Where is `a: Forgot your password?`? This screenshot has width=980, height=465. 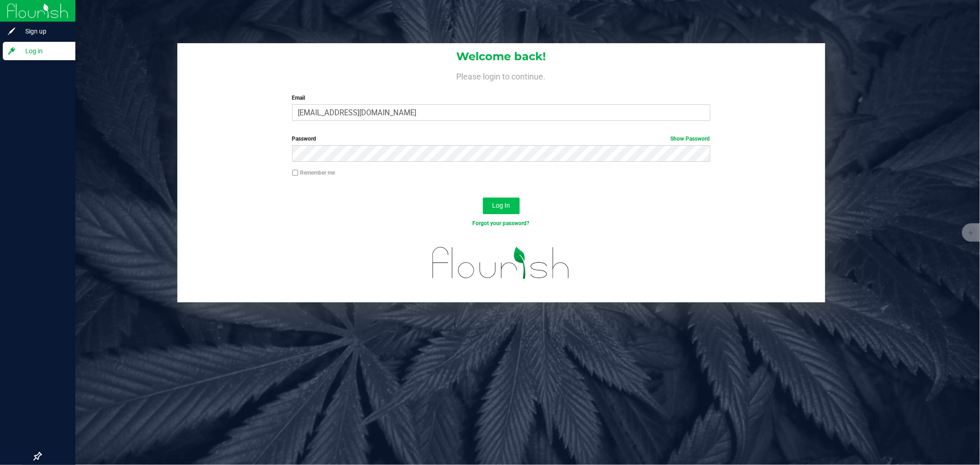 a: Forgot your password? is located at coordinates (501, 223).